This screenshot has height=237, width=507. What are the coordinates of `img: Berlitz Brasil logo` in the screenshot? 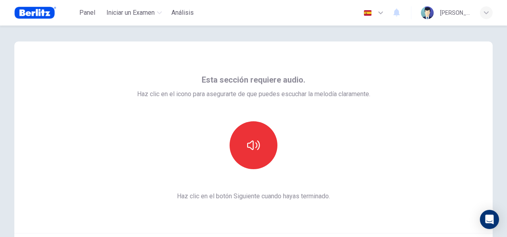 It's located at (35, 13).